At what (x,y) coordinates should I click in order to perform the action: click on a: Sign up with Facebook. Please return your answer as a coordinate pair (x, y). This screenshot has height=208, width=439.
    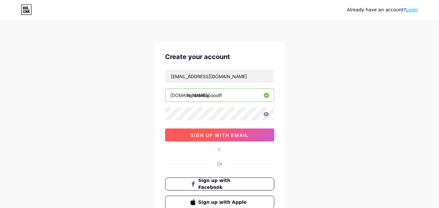
    Looking at the image, I should click on (220, 184).